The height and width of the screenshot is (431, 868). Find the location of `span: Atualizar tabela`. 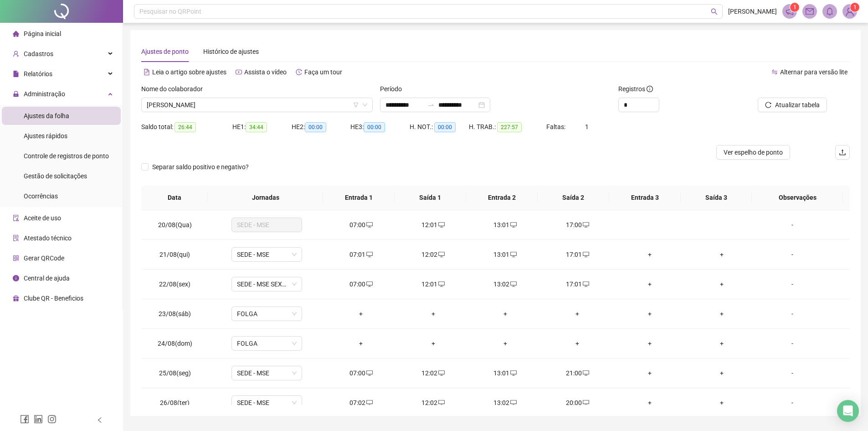

span: Atualizar tabela is located at coordinates (798, 105).